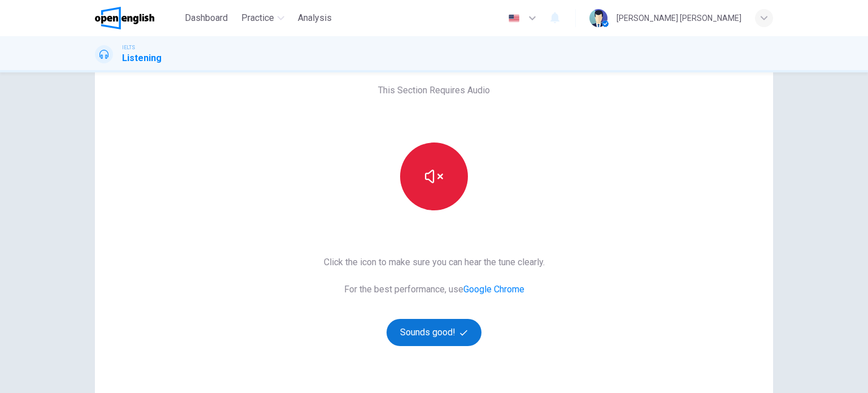 This screenshot has height=393, width=868. I want to click on span: IELTS, so click(128, 48).